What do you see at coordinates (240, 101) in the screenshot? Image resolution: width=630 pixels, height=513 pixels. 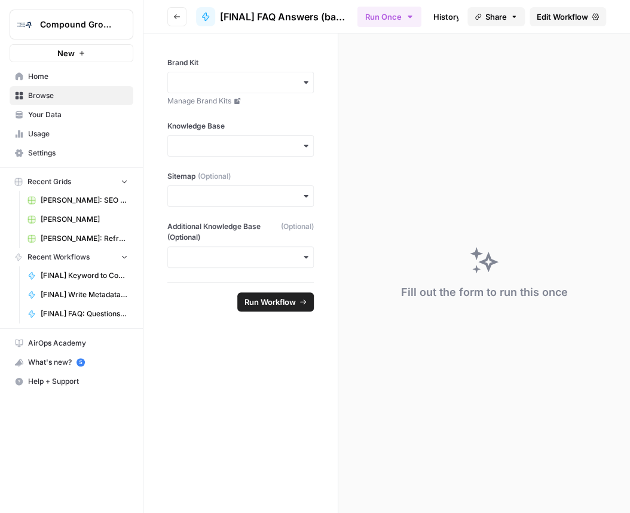 I see `a: Manage Brand Kits` at bounding box center [240, 101].